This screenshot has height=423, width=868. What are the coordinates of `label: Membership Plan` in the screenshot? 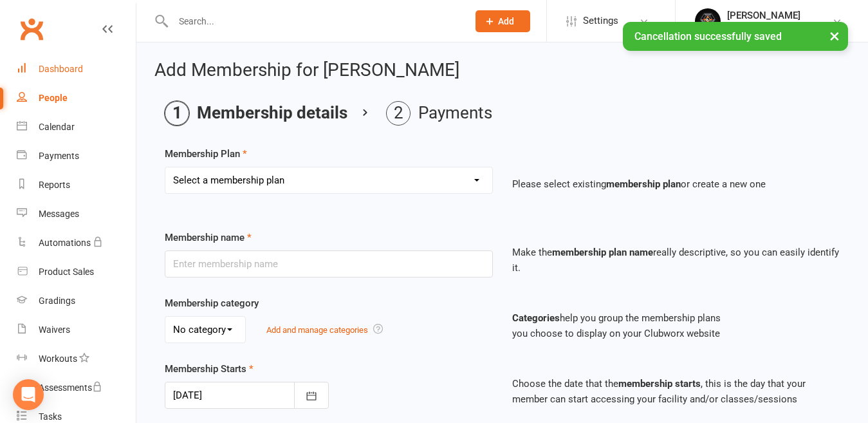 It's located at (206, 154).